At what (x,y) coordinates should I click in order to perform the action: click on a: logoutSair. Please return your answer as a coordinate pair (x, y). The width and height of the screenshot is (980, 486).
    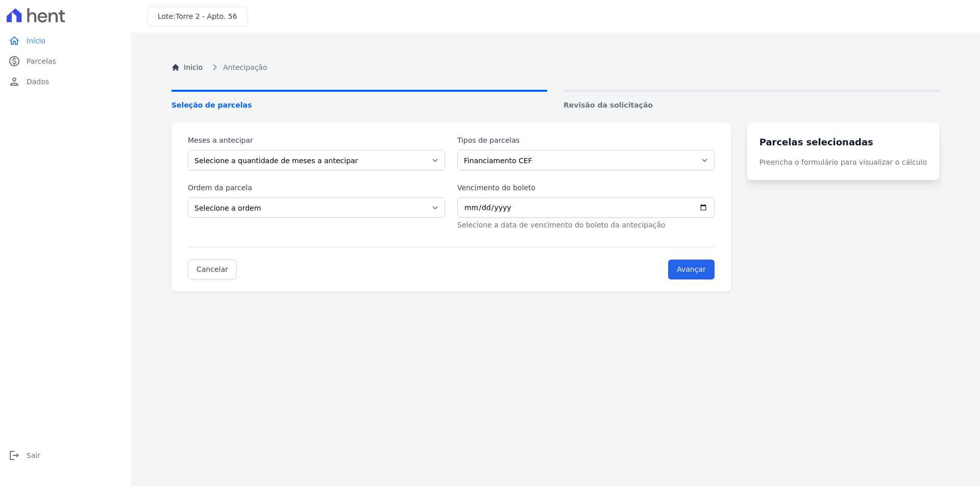
    Looking at the image, I should click on (66, 456).